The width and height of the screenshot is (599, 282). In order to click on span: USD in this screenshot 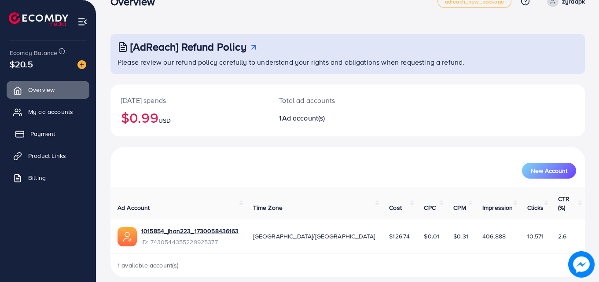, I will do `click(165, 121)`.